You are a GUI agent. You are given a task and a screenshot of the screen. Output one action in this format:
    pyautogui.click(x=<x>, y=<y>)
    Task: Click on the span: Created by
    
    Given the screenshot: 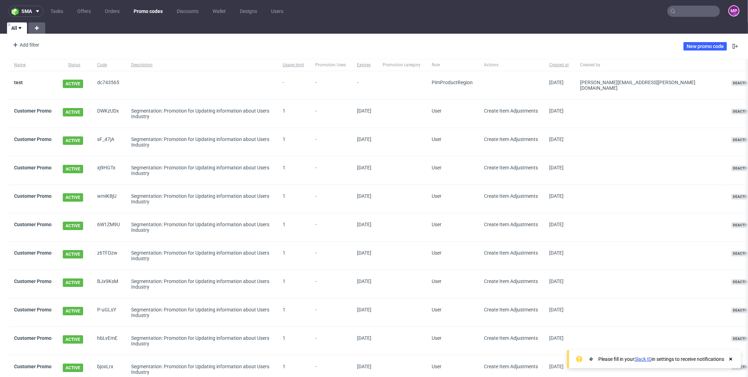 What is the action you would take?
    pyautogui.click(x=650, y=65)
    